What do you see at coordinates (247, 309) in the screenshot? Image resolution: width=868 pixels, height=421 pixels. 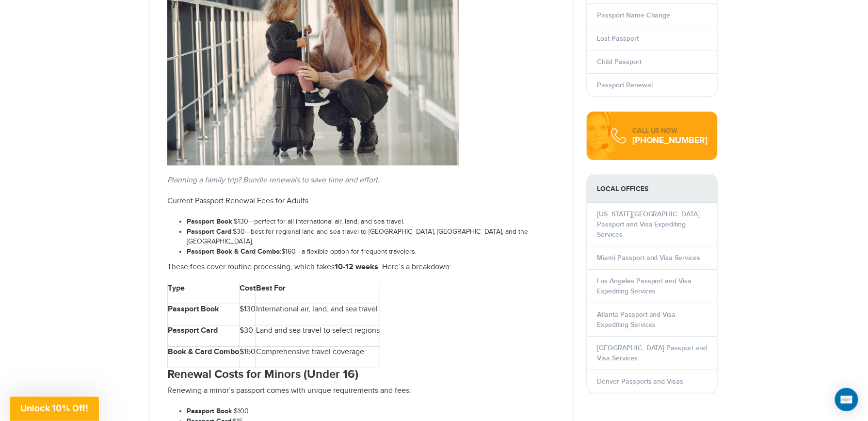 I see `span: $130` at bounding box center [247, 309].